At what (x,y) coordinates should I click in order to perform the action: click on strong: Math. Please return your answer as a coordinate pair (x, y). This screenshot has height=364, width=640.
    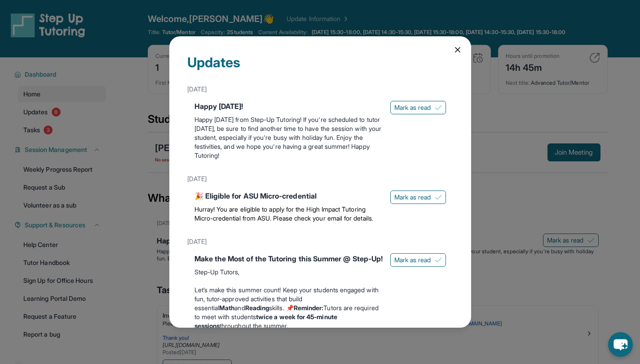
    Looking at the image, I should click on (227, 308).